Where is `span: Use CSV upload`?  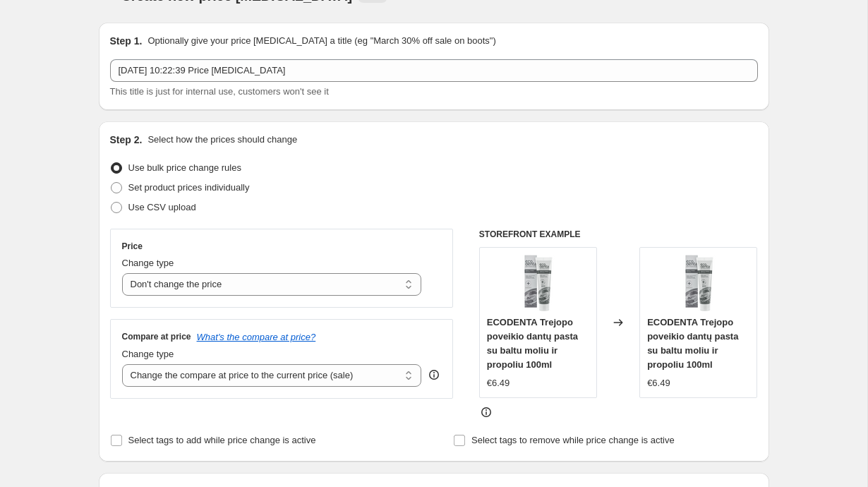
span: Use CSV upload is located at coordinates (162, 207).